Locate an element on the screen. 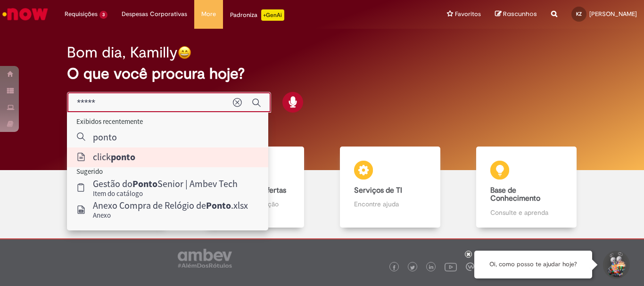 The width and height of the screenshot is (644, 286). a: Tirar dúvidas Tirar dúvidas com Lupi Assist e Gen Ai is located at coordinates (117, 187).